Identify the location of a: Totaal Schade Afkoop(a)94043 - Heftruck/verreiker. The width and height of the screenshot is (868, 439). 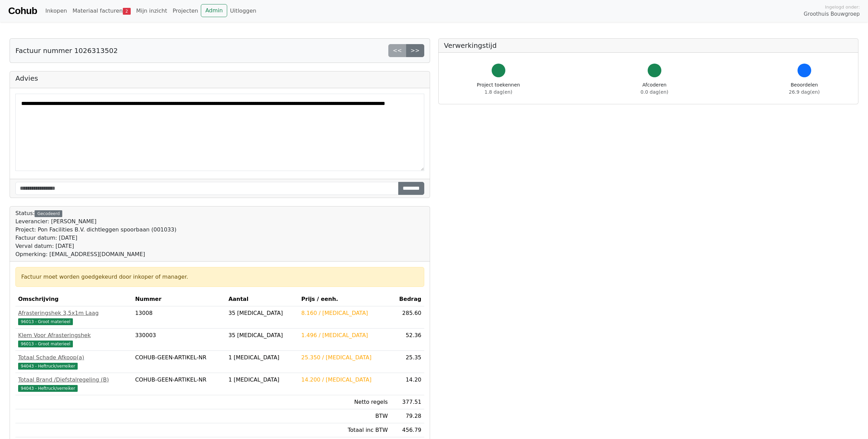
(74, 361).